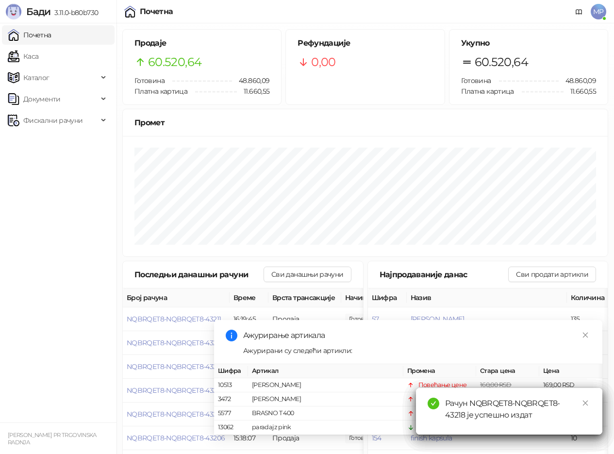  I want to click on th: Промена, so click(440, 371).